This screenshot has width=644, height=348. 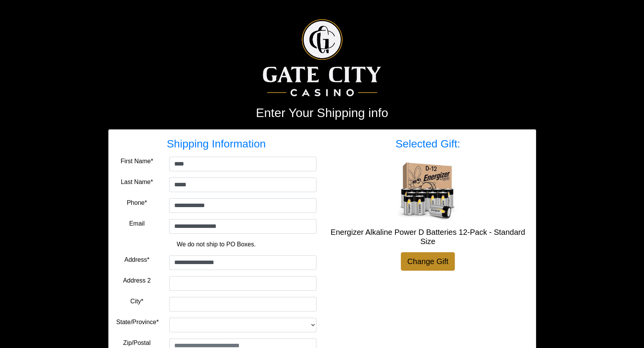 I want to click on label: First Name*, so click(x=137, y=162).